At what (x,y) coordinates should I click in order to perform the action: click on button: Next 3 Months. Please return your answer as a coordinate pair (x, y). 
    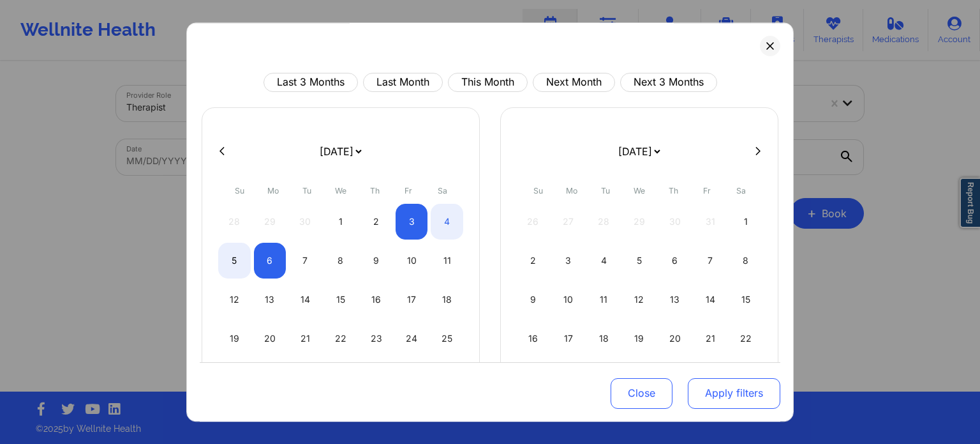
    Looking at the image, I should click on (669, 82).